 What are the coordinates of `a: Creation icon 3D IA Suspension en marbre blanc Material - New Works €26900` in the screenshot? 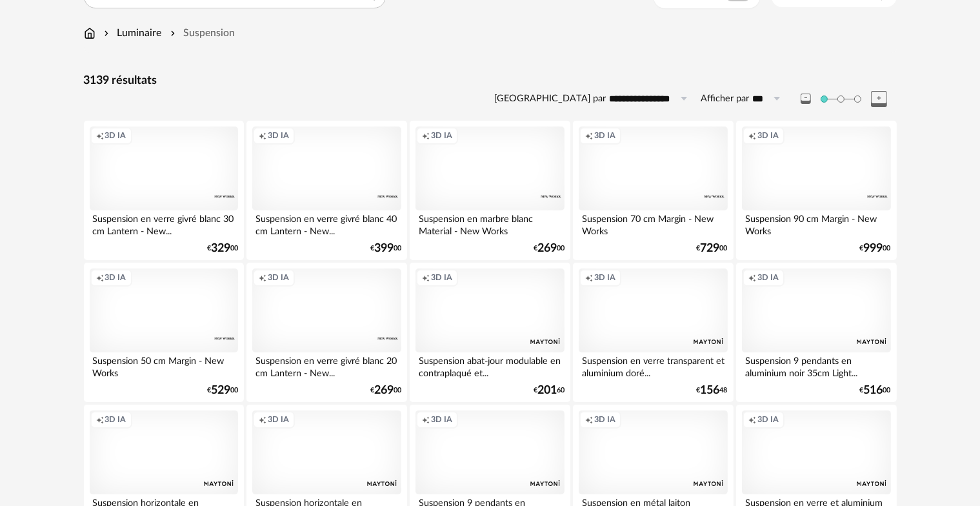 It's located at (490, 191).